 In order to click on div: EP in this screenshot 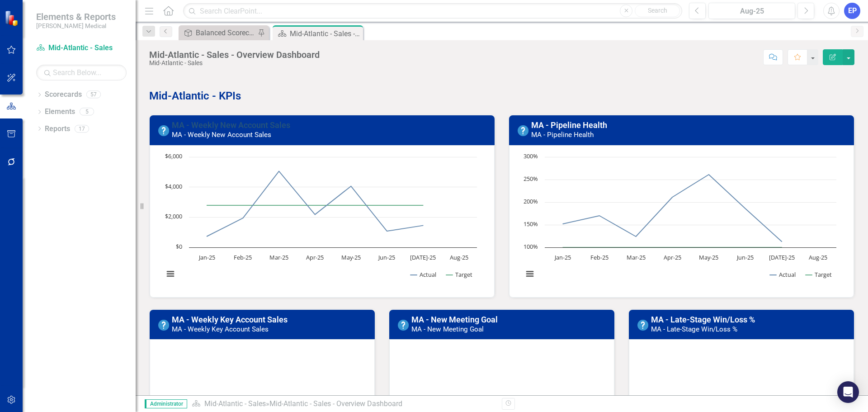, I will do `click(852, 10)`.